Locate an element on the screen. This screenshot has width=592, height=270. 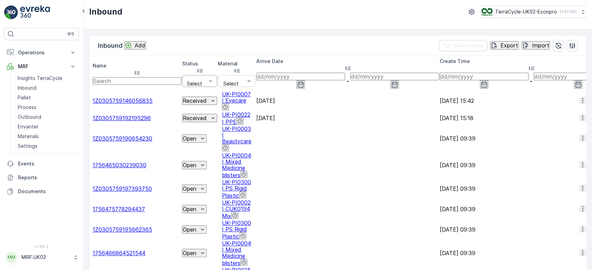
a: Pallet is located at coordinates (47, 98).